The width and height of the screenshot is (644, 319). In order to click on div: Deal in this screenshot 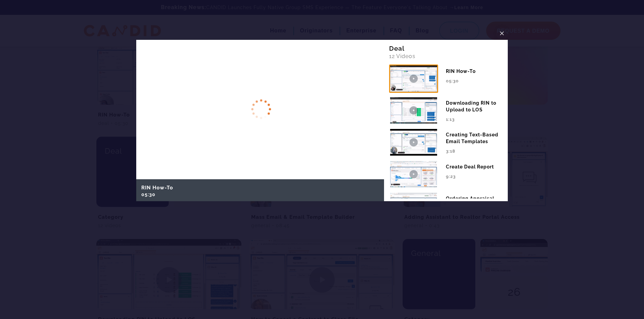, I will do `click(446, 48)`.